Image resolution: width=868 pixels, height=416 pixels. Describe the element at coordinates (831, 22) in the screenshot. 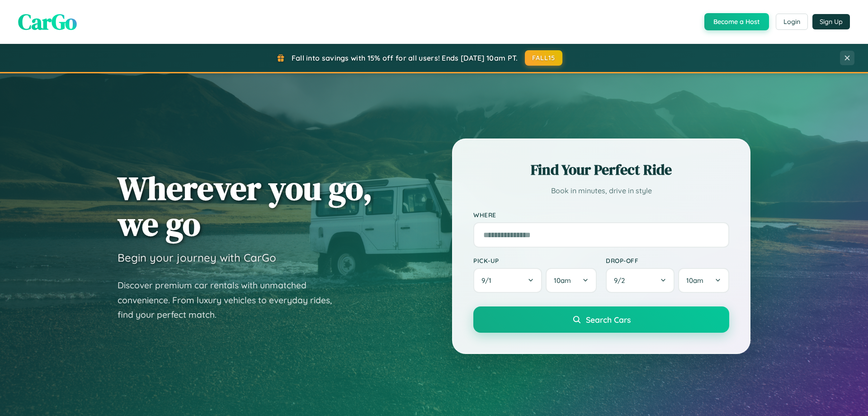

I see `button: Sign Up` at that location.